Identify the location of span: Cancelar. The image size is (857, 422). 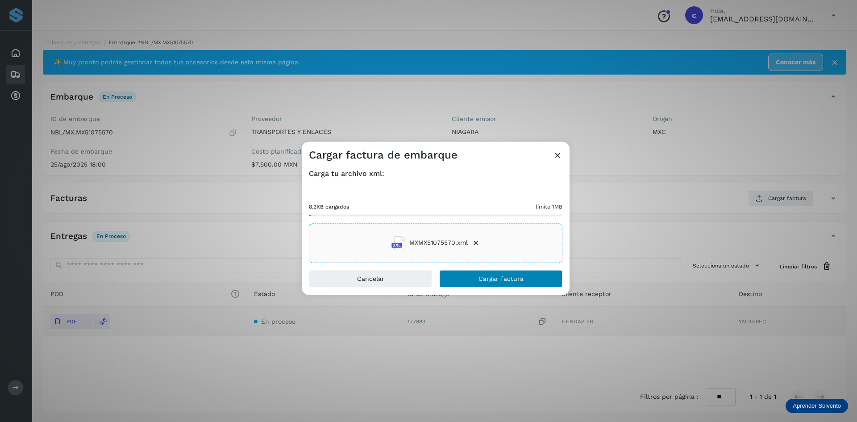
(371, 279).